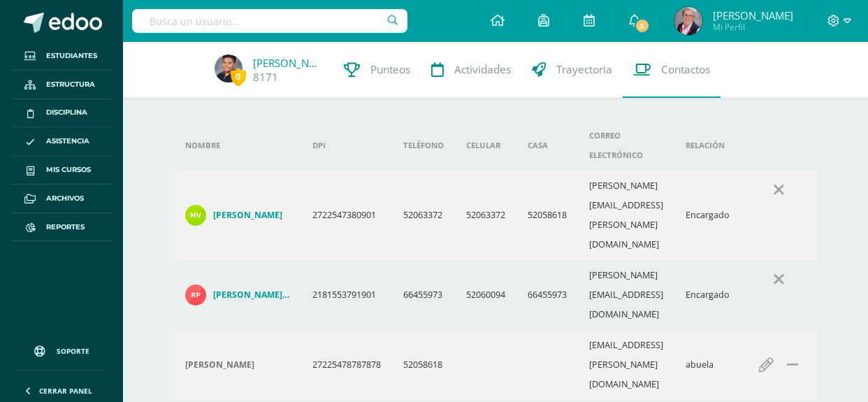 The image size is (868, 402). I want to click on a: Estructura, so click(61, 85).